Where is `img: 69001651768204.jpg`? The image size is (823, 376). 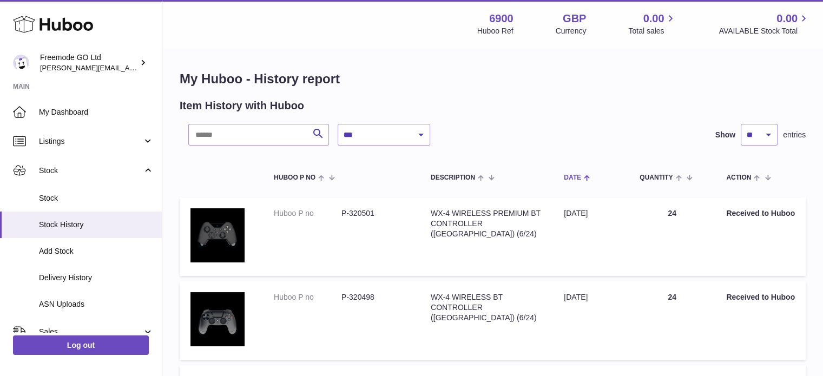
img: 69001651768204.jpg is located at coordinates (218, 319).